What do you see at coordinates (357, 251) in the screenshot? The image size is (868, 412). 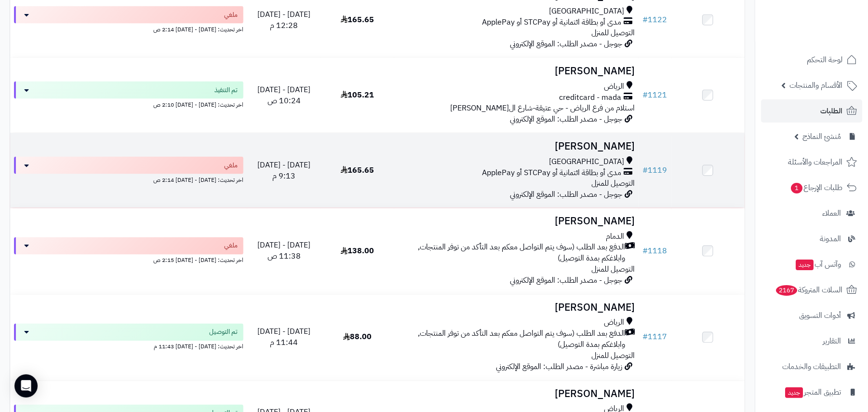 I see `span: 138.00` at bounding box center [357, 251].